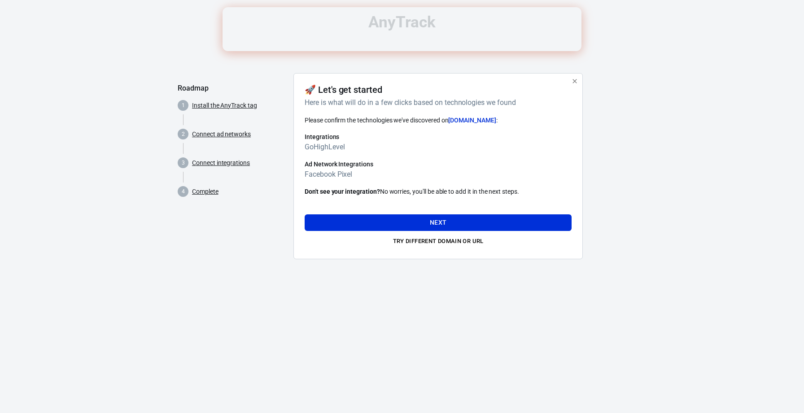 The image size is (804, 413). I want to click on h6: Here is what will do in a few clicks based on technologies we found, so click(436, 102).